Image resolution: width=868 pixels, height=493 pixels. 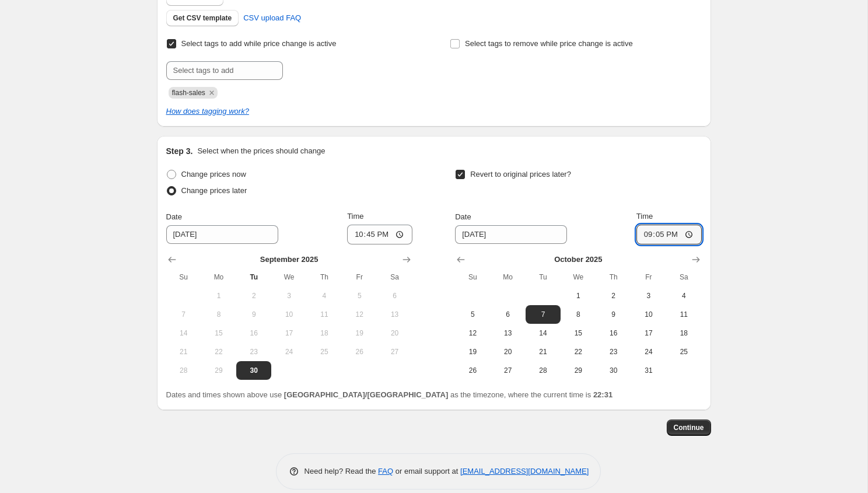 What do you see at coordinates (508, 352) in the screenshot?
I see `button: Monday October 20 2025` at bounding box center [508, 352].